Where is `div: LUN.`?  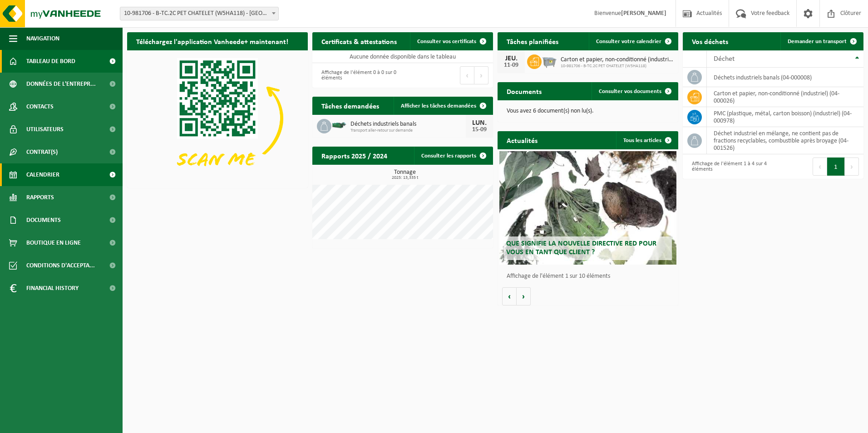
div: LUN. is located at coordinates (479, 123).